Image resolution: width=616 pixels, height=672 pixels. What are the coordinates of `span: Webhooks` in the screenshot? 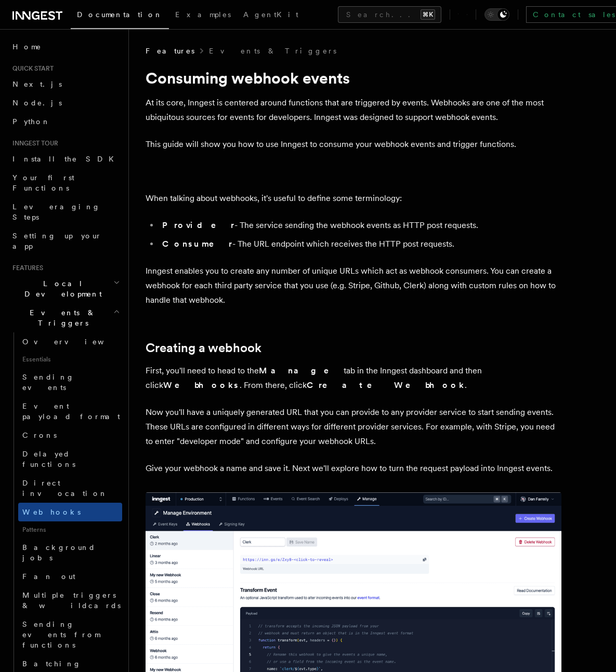 It's located at (51, 512).